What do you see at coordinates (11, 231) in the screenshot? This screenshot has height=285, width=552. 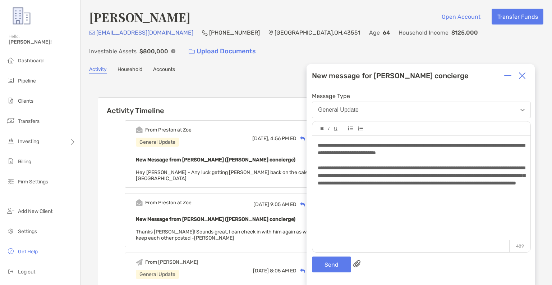 I see `img: settings icon` at bounding box center [11, 231].